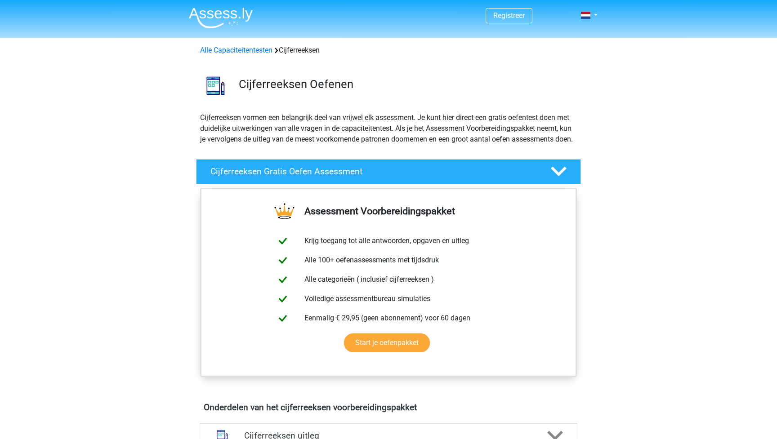  I want to click on p: Cijferreeksen vormen een belangrijk deel van vrijwel elk assessment. Je kunt hier direct een grat..., so click(389, 129).